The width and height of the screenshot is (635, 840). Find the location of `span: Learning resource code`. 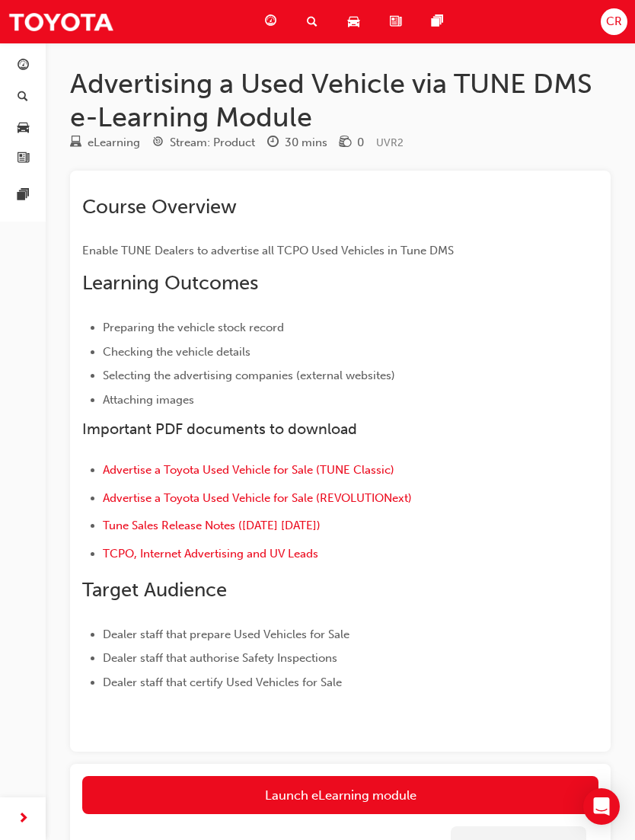

span: Learning resource code is located at coordinates (390, 142).